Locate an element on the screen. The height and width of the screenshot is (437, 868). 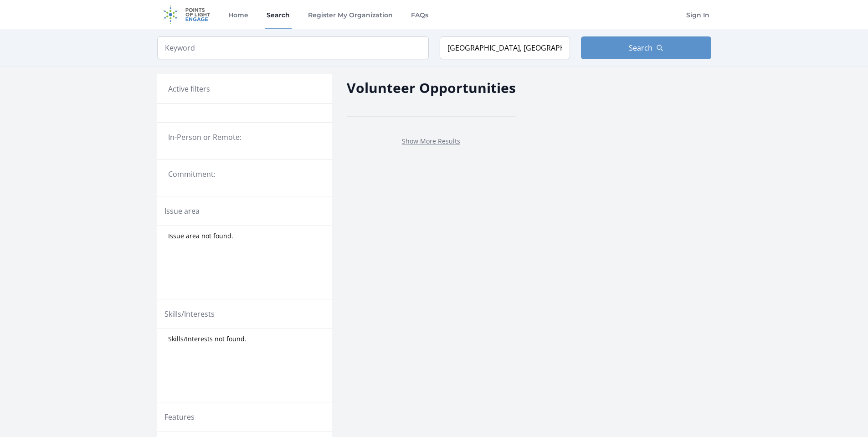
a: Show More Results is located at coordinates (431, 141).